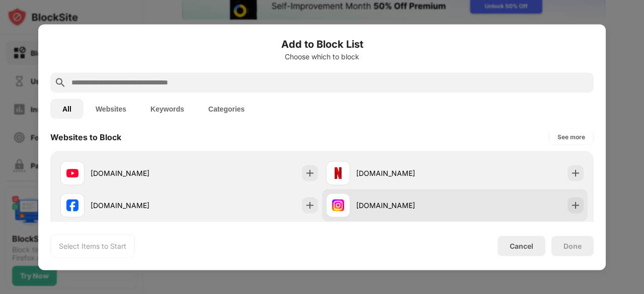 This screenshot has height=294, width=644. I want to click on div: Select Items to Start, so click(93, 246).